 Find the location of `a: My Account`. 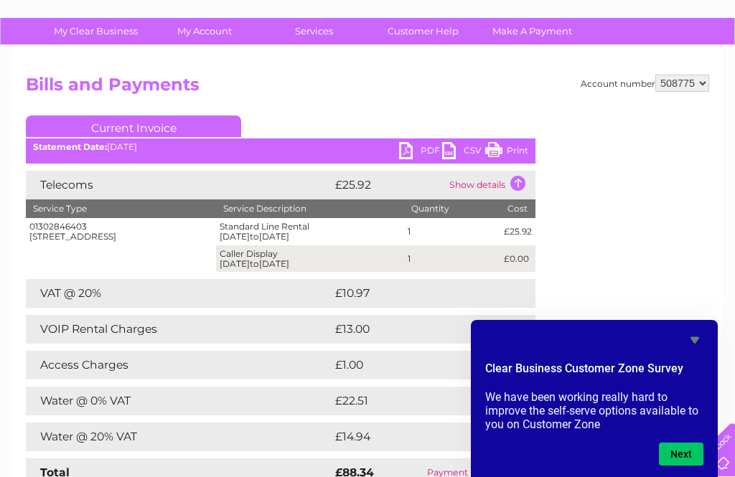

a: My Account is located at coordinates (205, 31).